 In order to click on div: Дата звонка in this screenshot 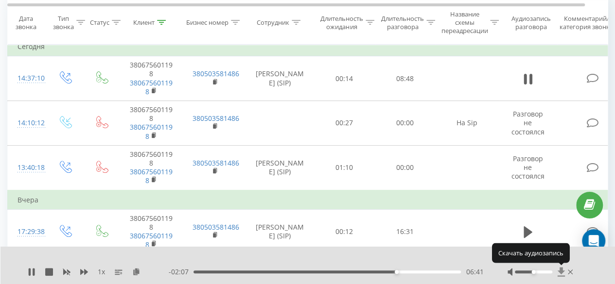, I will do `click(26, 22)`.